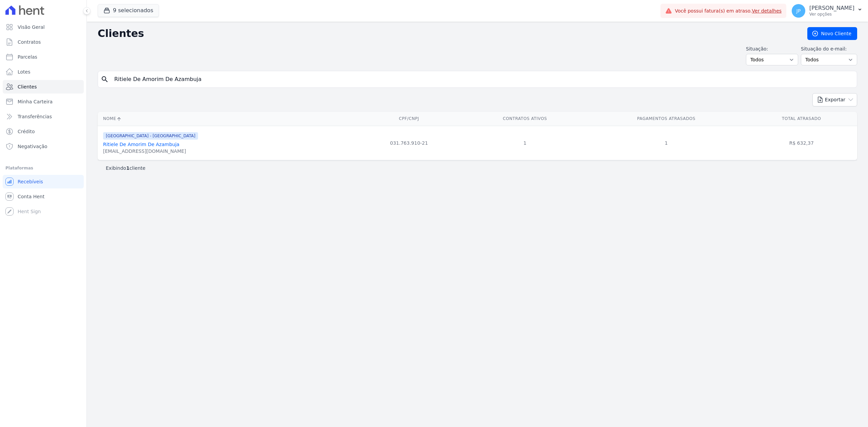  I want to click on p: Exibindo cliente, so click(126, 168).